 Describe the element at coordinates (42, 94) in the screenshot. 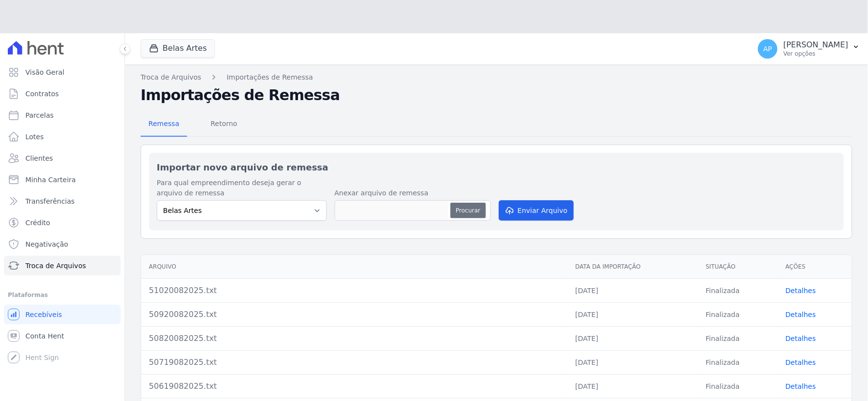

I see `span: Contratos` at that location.